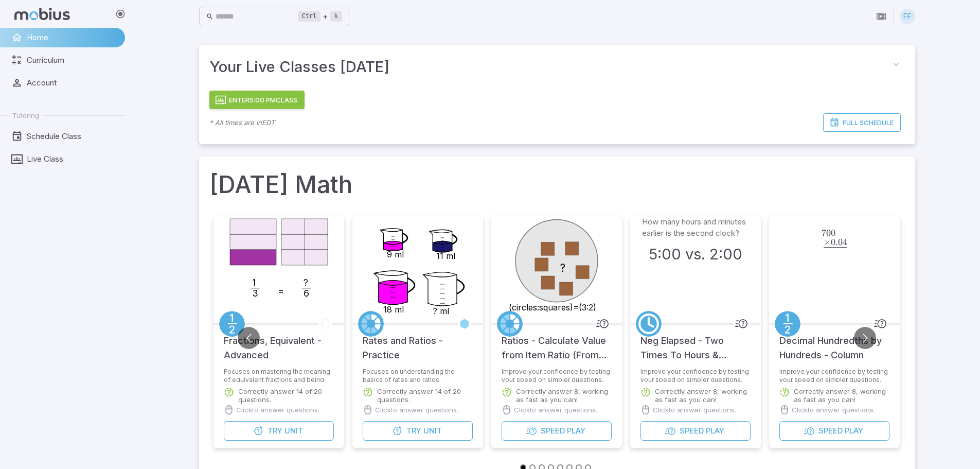 This screenshot has height=469, width=980. I want to click on h5: Neg Elapsed - Two Times To Hours & Minutes - Full Hours, so click(695, 343).